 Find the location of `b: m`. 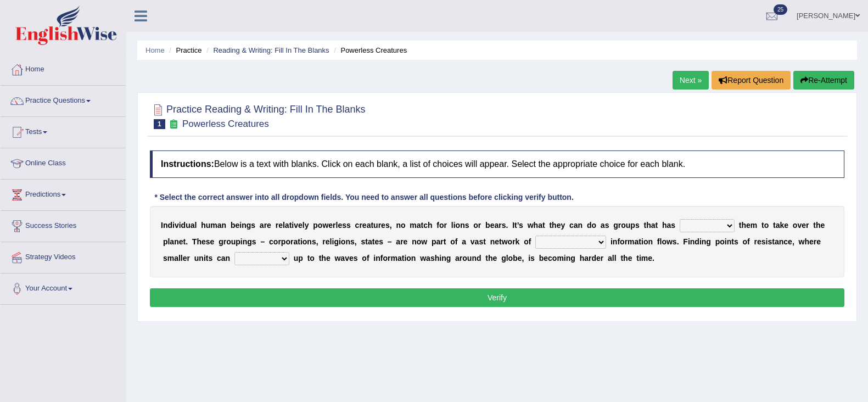

b: m is located at coordinates (214, 226).